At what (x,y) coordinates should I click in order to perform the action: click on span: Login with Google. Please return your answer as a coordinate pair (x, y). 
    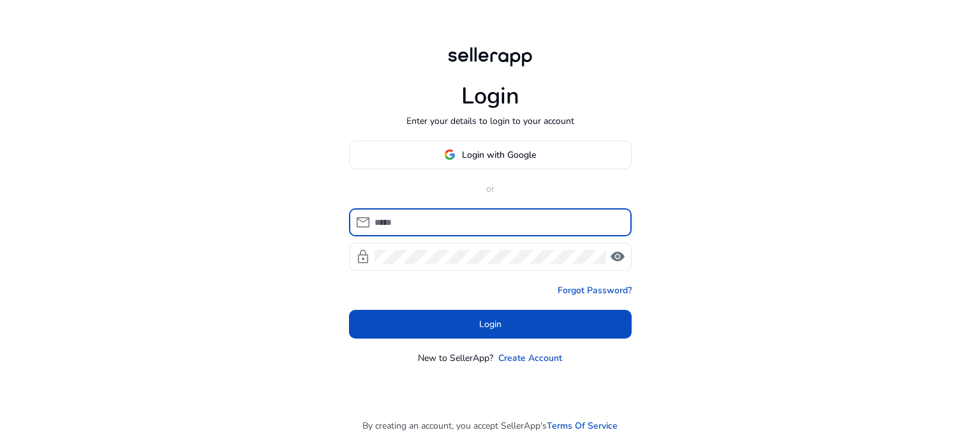
    Looking at the image, I should click on (499, 154).